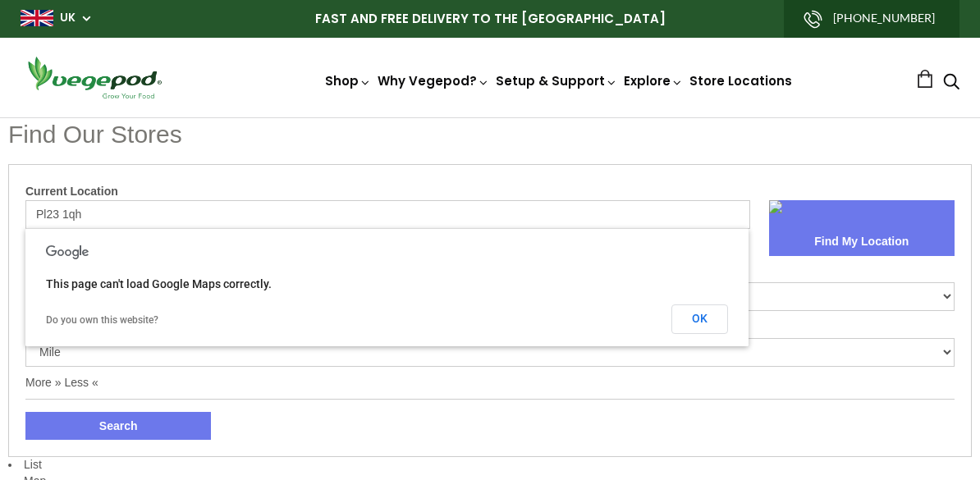  What do you see at coordinates (433, 80) in the screenshot?
I see `a: Why Vegepod?` at bounding box center [433, 80].